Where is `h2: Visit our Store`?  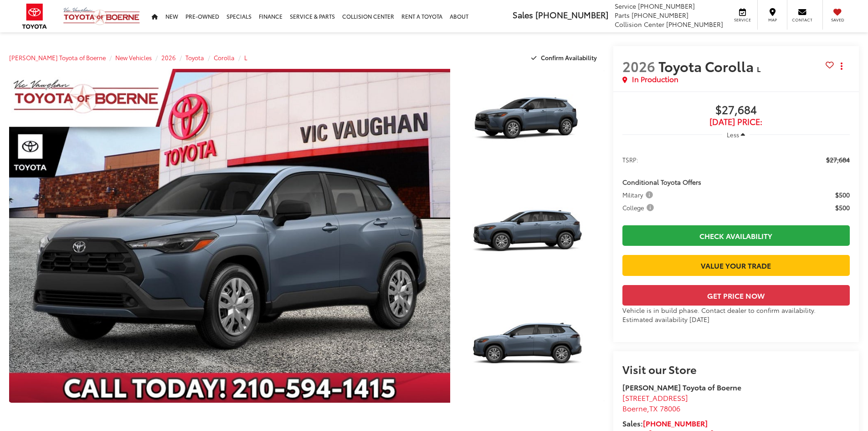
h2: Visit our Store is located at coordinates (736, 369).